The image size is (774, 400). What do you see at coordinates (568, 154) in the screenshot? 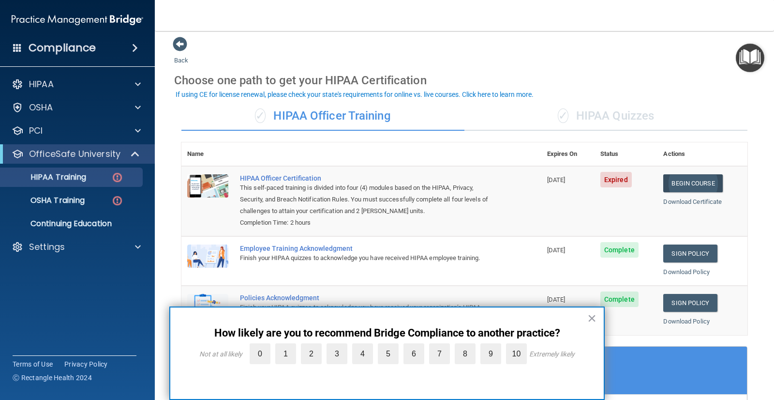
I see `th: Expires On` at bounding box center [568, 154].